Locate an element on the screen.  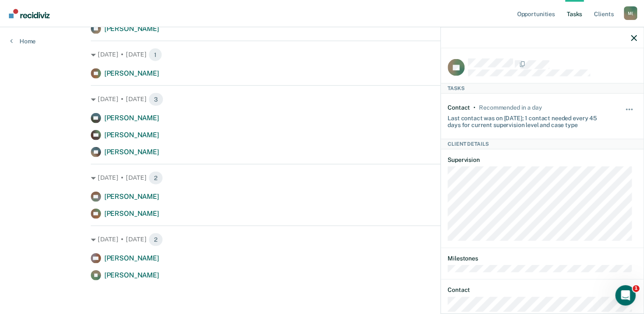
dt: Milestones is located at coordinates (543, 258).